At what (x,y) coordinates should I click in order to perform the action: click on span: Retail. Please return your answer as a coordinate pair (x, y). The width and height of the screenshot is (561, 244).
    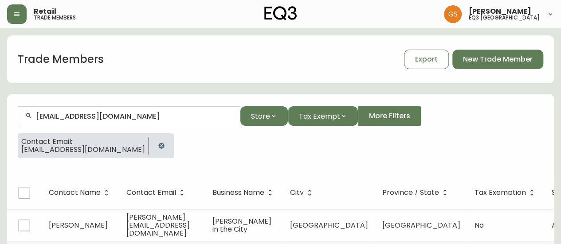
    Looking at the image, I should click on (45, 12).